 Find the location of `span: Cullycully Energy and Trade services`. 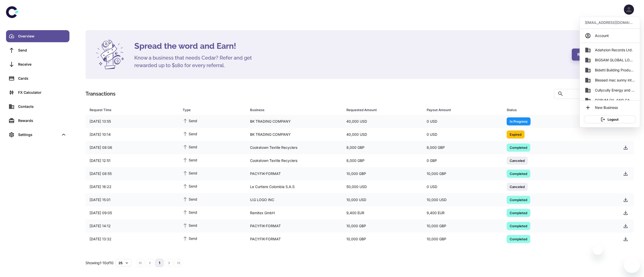

span: Cullycully Energy and Trade services is located at coordinates (615, 90).